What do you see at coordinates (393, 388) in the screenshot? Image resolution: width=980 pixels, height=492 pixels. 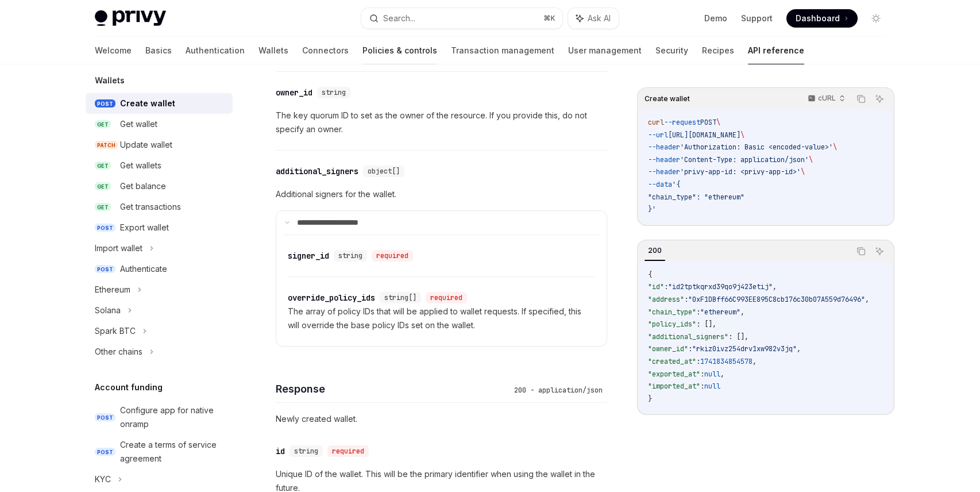 I see `h4: Response` at bounding box center [393, 388].